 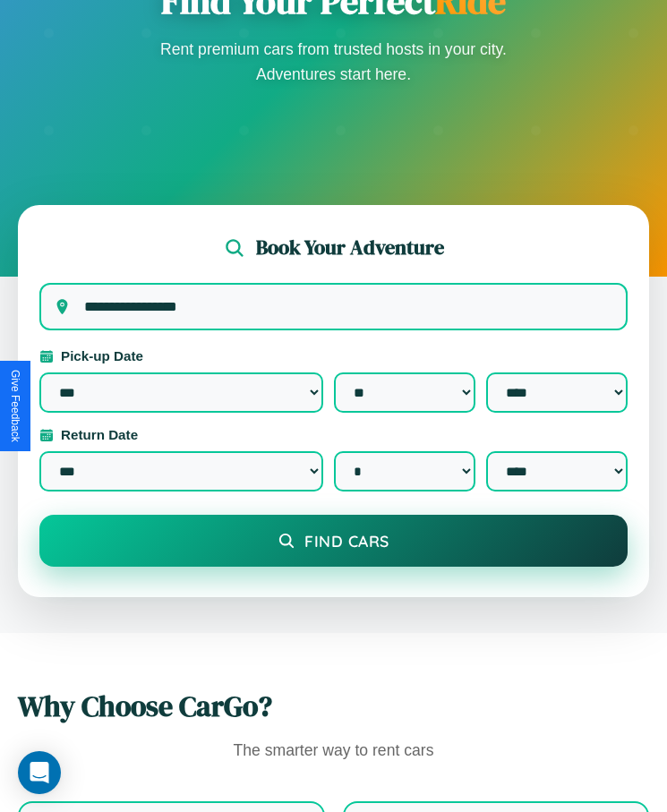 I want to click on h2: Why Choose CarGo?, so click(x=334, y=707).